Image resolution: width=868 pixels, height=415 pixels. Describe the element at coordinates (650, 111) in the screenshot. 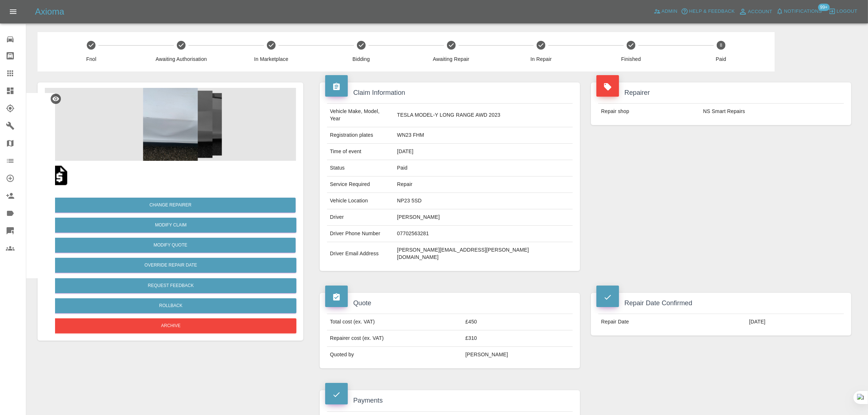

I see `td: Repair shop` at that location.